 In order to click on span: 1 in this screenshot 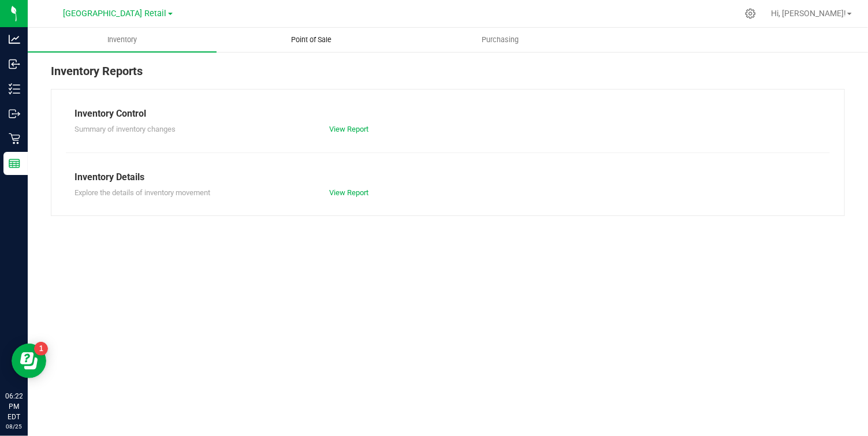, I will do `click(7, 6)`.